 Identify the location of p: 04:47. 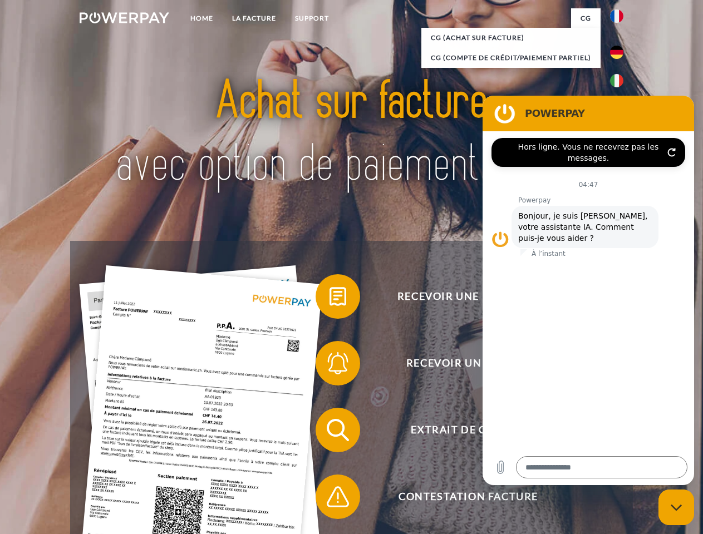
(106, 89).